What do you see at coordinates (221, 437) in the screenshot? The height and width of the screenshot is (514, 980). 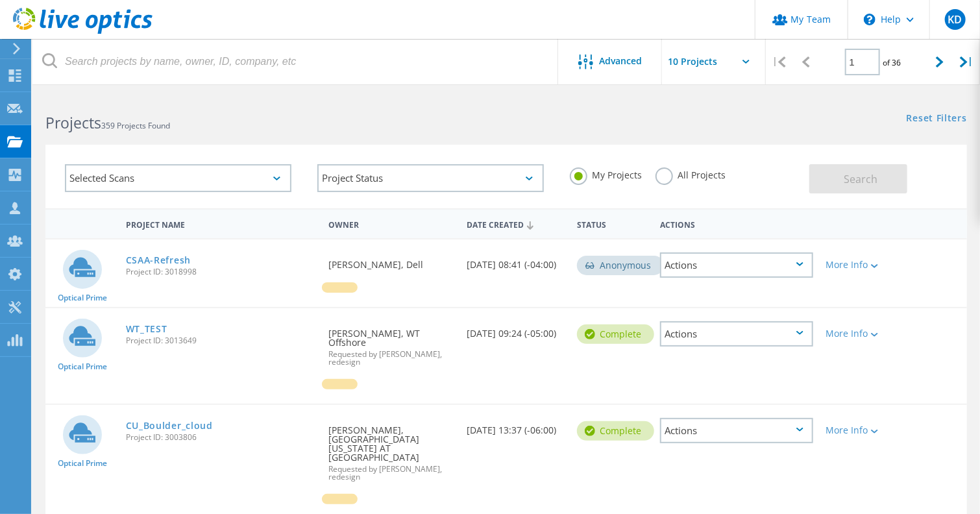 I see `span: Project ID: 3003806` at bounding box center [221, 437].